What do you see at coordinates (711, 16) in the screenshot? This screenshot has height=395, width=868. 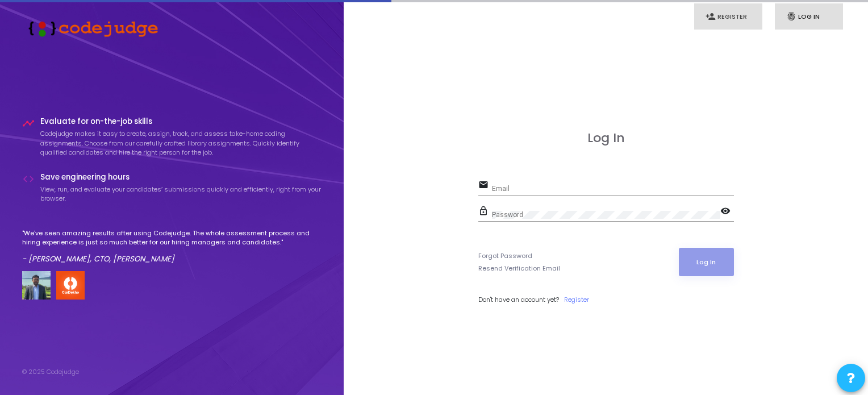 I see `i: person_add` at bounding box center [711, 16].